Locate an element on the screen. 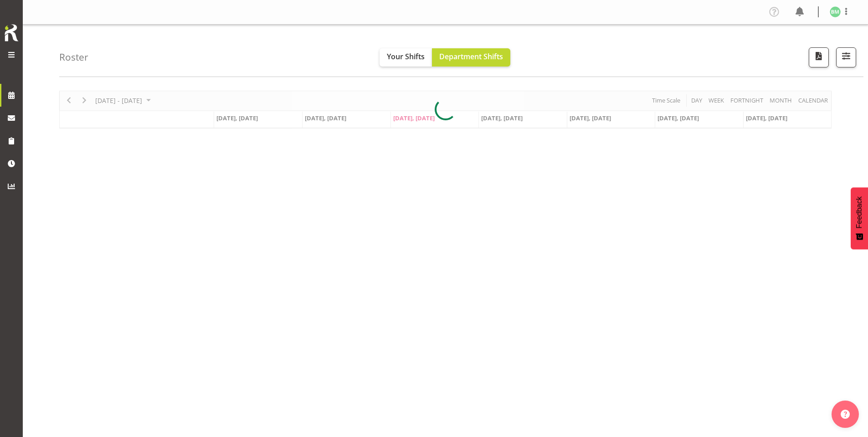 The height and width of the screenshot is (437, 868). button: Your Shifts is located at coordinates (406, 58).